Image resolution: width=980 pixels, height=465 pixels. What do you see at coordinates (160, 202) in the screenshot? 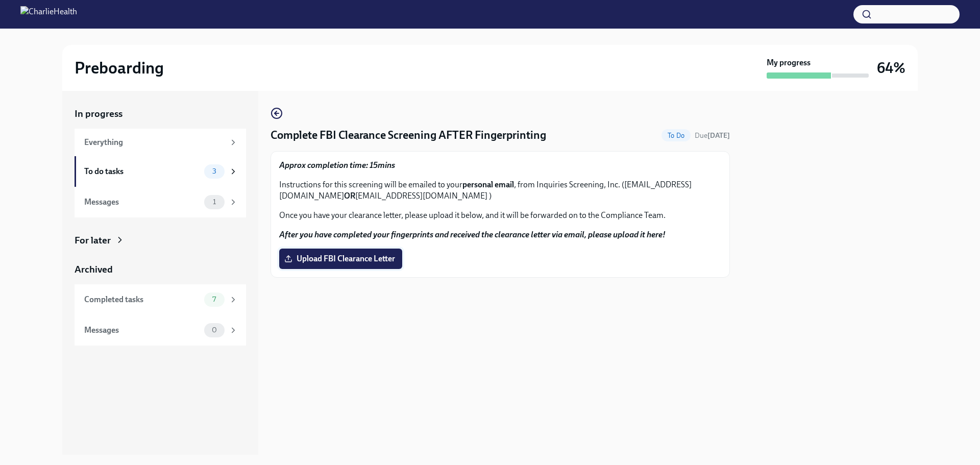
I see `a: Messages1` at bounding box center [160, 202].